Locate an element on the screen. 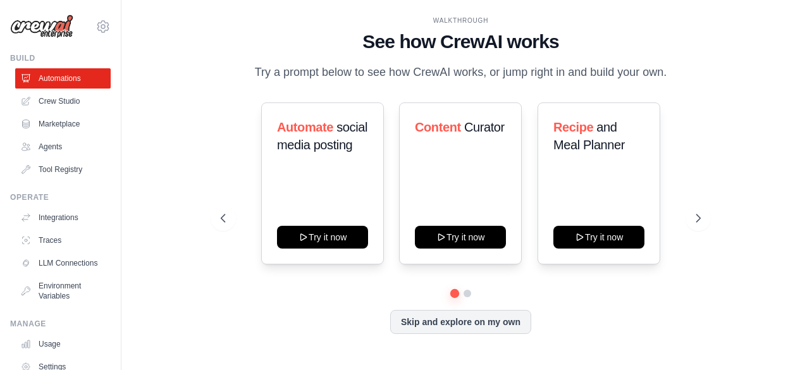  div: Chat Widget is located at coordinates (768, 339).